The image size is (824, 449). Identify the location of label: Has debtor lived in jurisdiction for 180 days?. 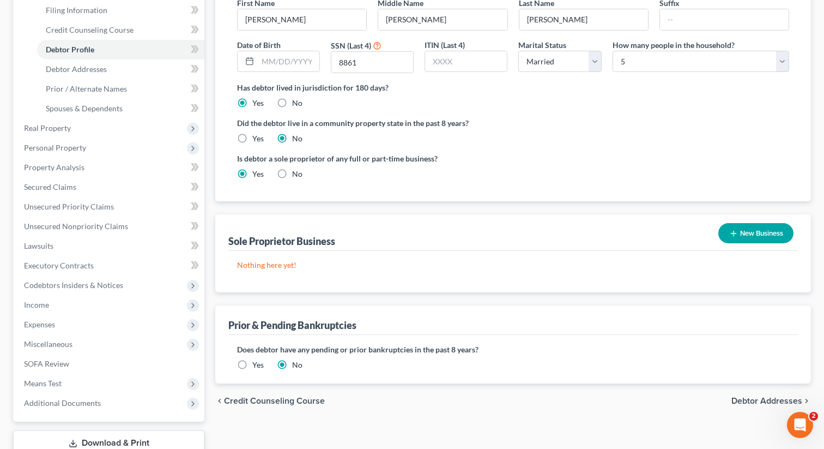
(513, 87).